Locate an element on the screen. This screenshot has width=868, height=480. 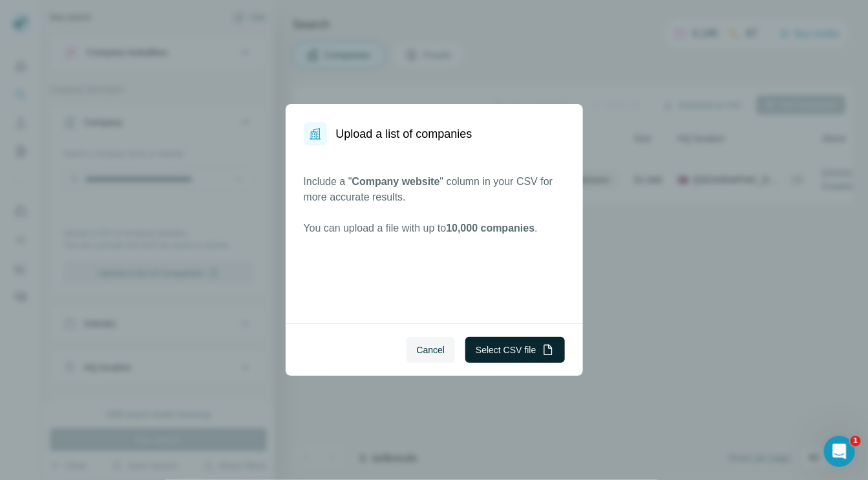
span: Company website is located at coordinates (397, 181).